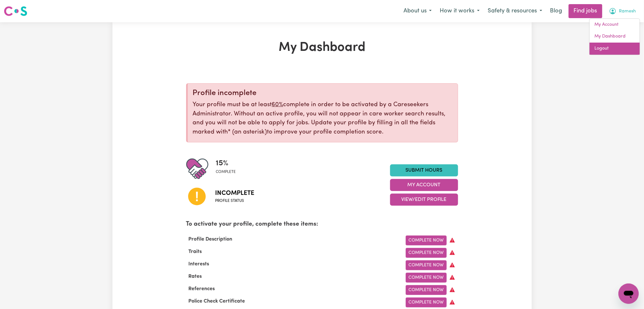 The height and width of the screenshot is (309, 644). I want to click on a: Blog, so click(556, 11).